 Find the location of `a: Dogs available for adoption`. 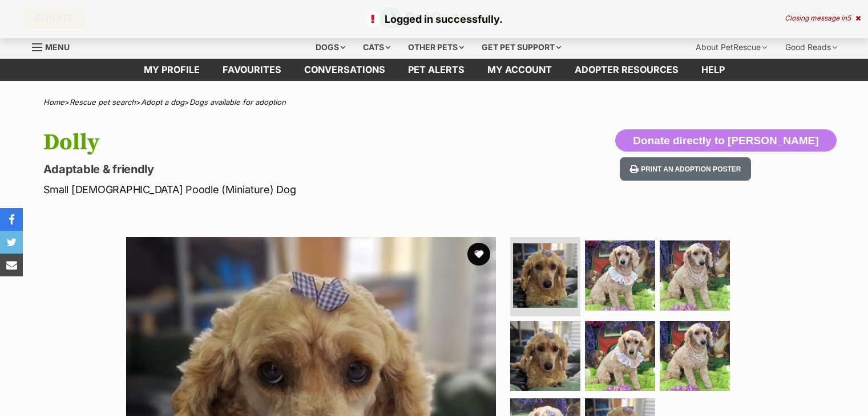

a: Dogs available for adoption is located at coordinates (238, 102).